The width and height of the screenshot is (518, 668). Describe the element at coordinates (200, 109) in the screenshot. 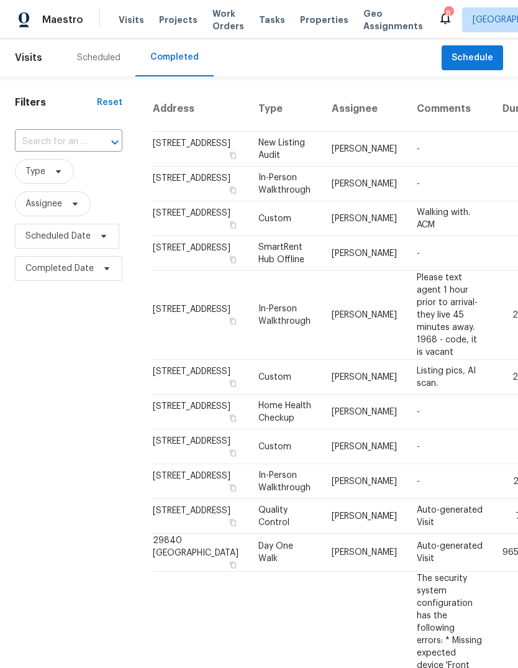

I see `th: Address` at that location.